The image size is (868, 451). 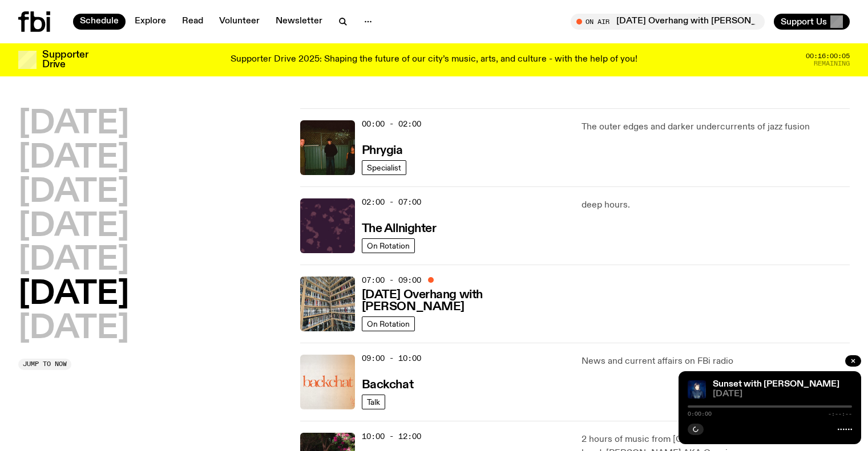 I want to click on a: Phrygia, so click(x=382, y=149).